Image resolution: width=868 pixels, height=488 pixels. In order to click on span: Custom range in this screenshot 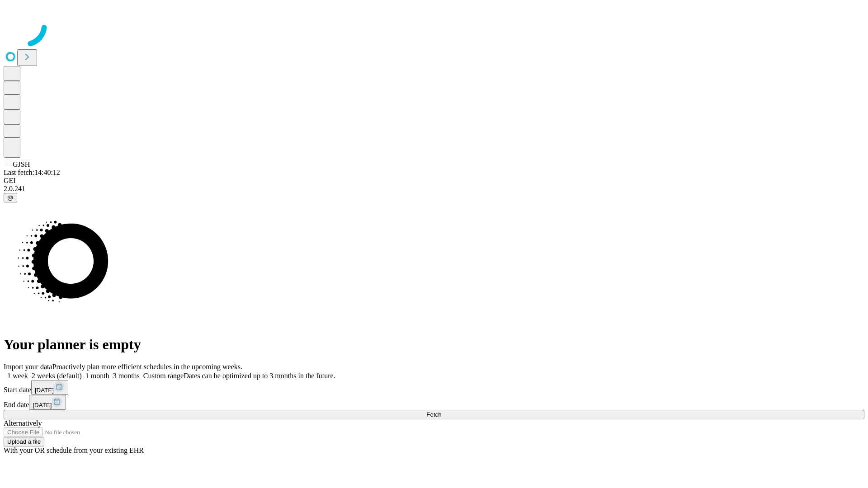, I will do `click(163, 376)`.